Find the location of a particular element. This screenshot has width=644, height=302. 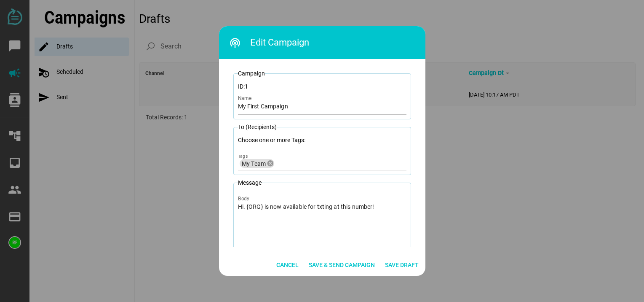

legend: Campaign is located at coordinates (251, 74).